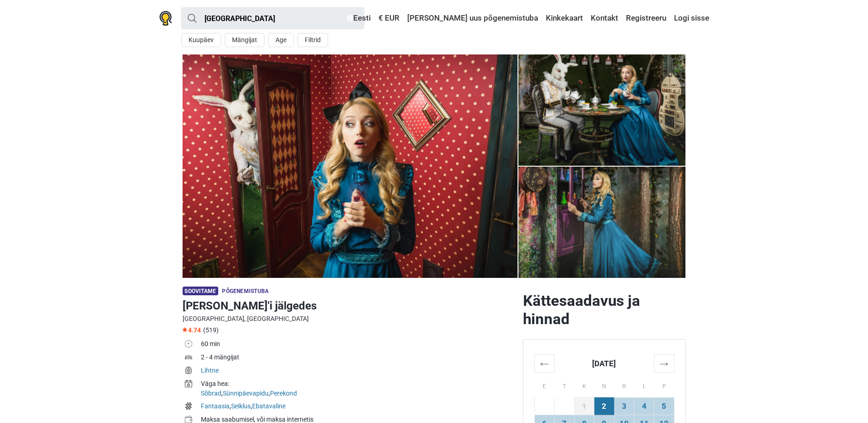 The width and height of the screenshot is (868, 423). Describe the element at coordinates (358, 358) in the screenshot. I see `td: 2 - 4 mängijat` at that location.